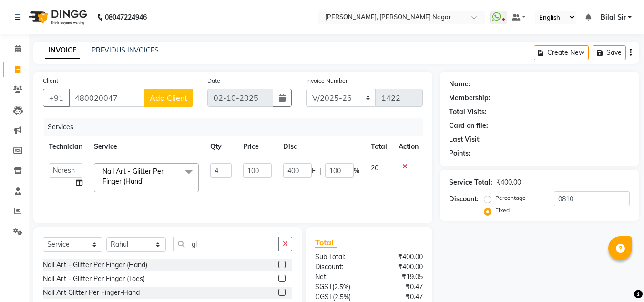 The width and height of the screenshot is (644, 302). What do you see at coordinates (168, 98) in the screenshot?
I see `button: Add Client` at bounding box center [168, 98].